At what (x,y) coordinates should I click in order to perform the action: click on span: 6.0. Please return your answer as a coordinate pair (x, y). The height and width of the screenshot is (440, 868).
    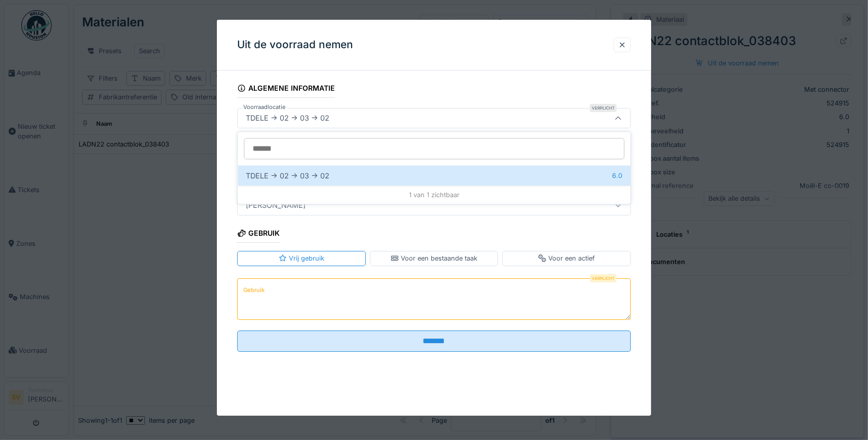
    Looking at the image, I should click on (617, 175).